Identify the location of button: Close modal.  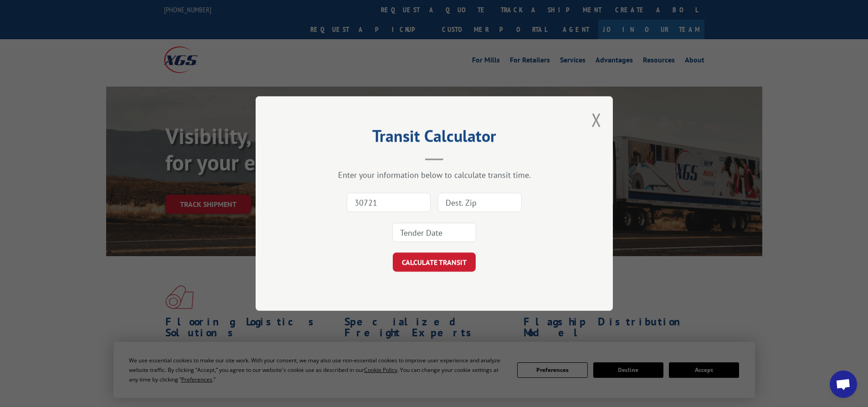
(597, 120).